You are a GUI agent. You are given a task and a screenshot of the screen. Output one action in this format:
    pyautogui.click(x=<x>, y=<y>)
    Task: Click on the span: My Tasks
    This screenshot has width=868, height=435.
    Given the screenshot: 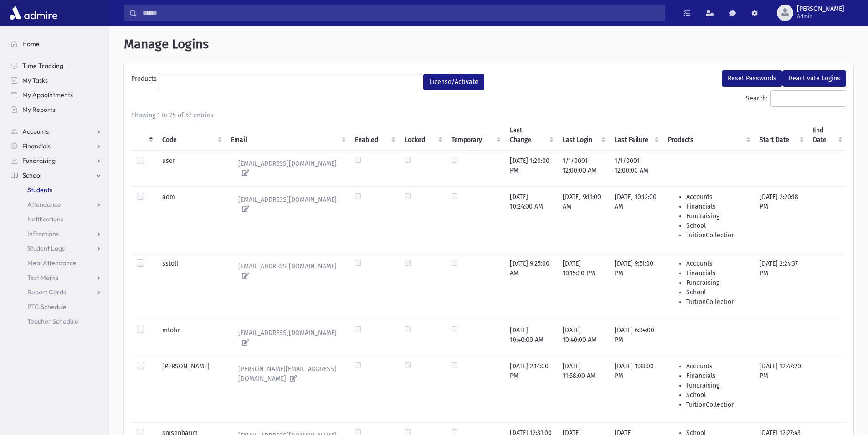 What is the action you would take?
    pyautogui.click(x=35, y=80)
    